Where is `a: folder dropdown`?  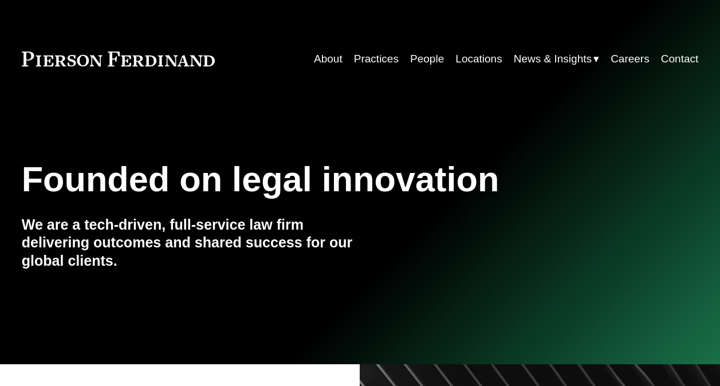
a: folder dropdown is located at coordinates (556, 59).